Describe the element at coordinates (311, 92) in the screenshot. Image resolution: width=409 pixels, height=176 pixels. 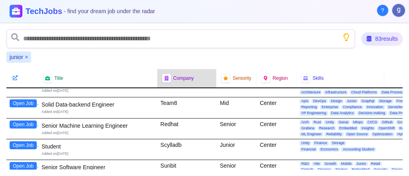
I see `span: Architecture` at that location.